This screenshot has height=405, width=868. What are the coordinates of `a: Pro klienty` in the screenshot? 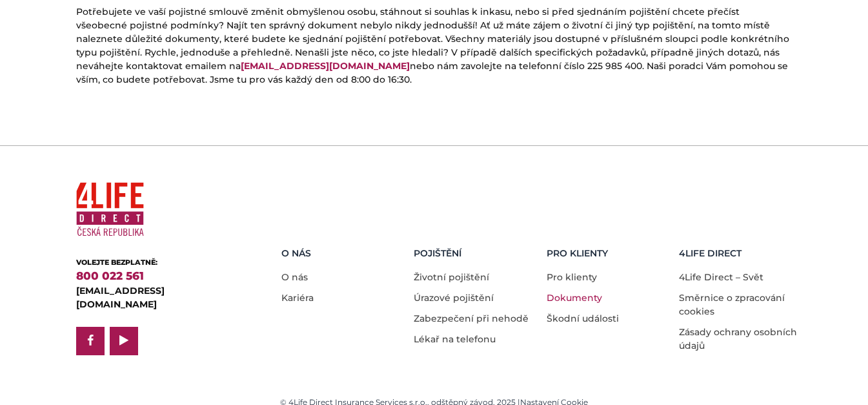 It's located at (572, 277).